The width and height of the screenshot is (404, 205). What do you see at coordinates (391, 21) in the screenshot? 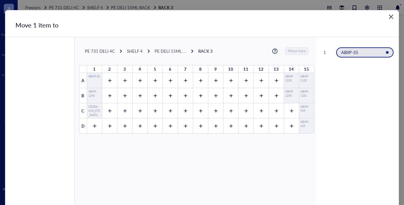
I see `button: Close` at bounding box center [391, 21].